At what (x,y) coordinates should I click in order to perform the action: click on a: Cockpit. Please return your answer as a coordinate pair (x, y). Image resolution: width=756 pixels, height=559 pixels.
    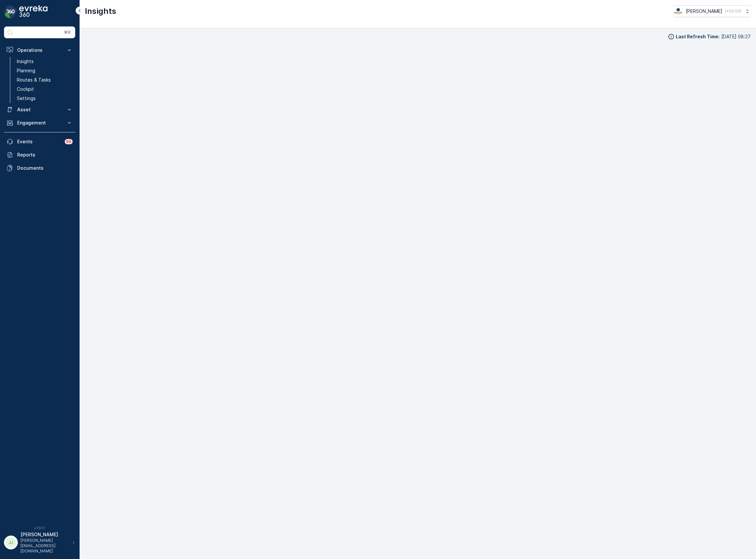
    Looking at the image, I should click on (45, 89).